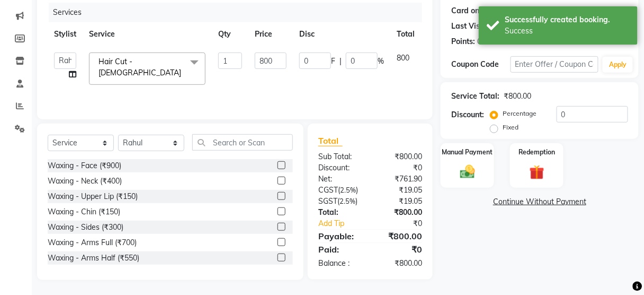 This screenshot has height=295, width=644. What do you see at coordinates (511, 127) in the screenshot?
I see `label: Fixed` at bounding box center [511, 127].